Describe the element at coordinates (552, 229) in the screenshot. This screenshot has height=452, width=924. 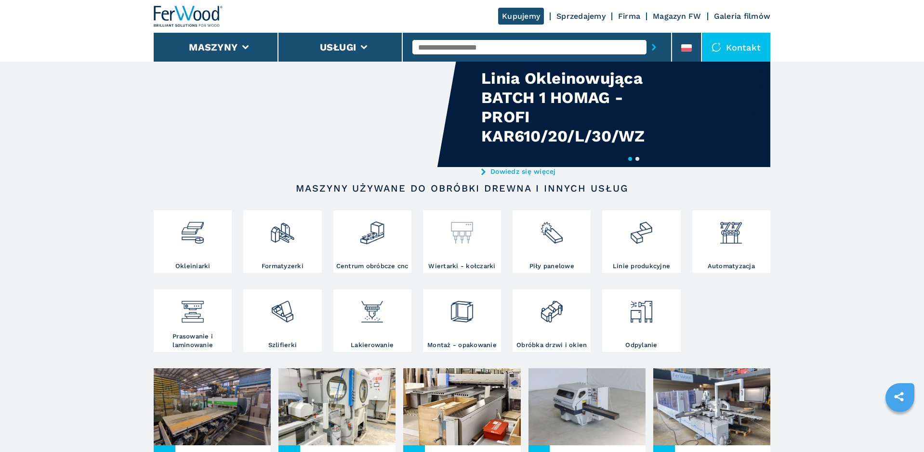
I see `img: sezionatrici_2.png` at that location.